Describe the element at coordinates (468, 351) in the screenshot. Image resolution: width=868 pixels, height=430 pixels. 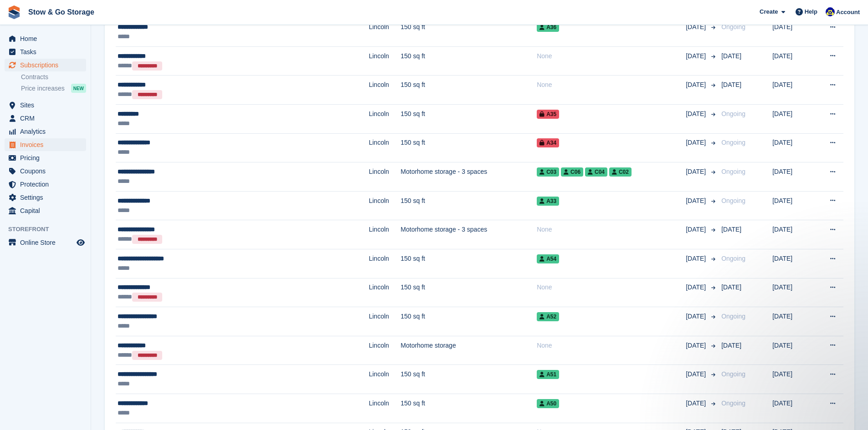
I see `td: Motorhome storage` at that location.